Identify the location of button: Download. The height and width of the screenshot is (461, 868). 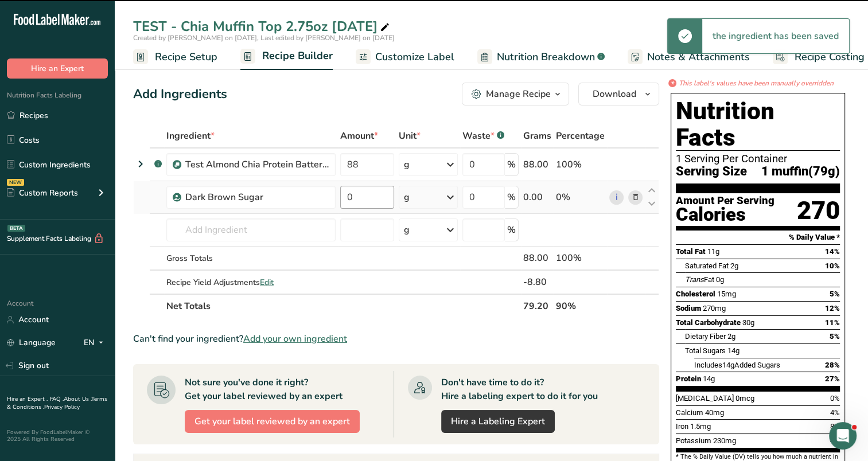
(618, 94).